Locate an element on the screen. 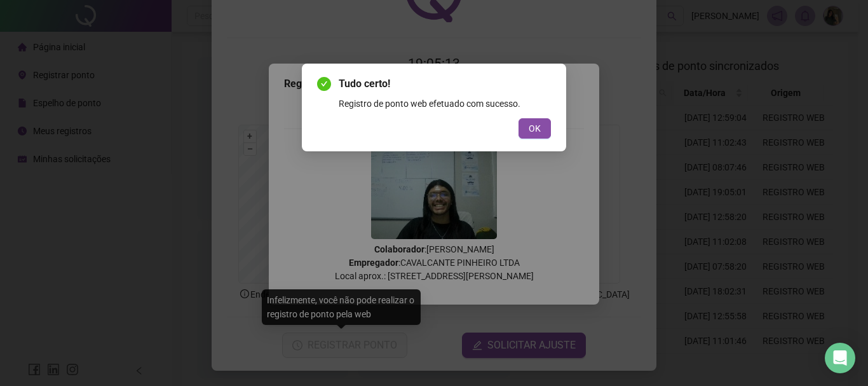  span: check-circle is located at coordinates (324, 84).